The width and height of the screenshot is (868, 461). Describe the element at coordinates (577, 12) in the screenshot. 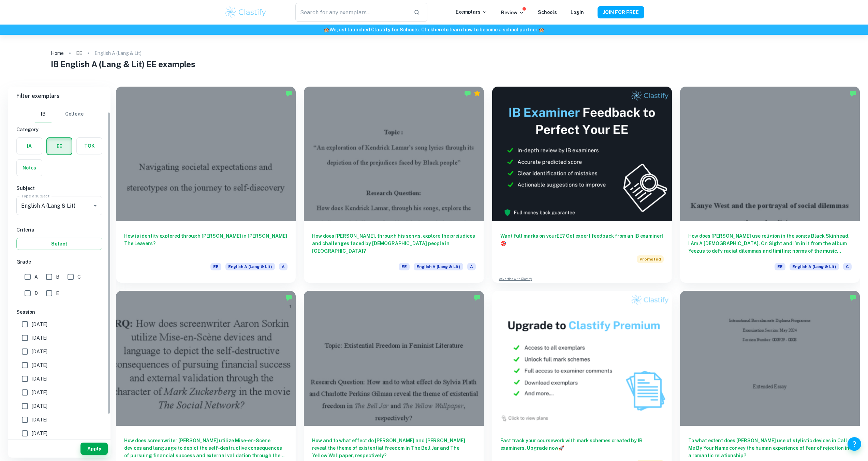

I see `a: Login` at that location.